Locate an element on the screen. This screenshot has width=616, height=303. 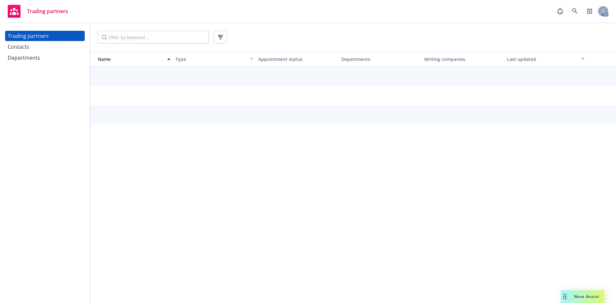
a: Search is located at coordinates (575, 11).